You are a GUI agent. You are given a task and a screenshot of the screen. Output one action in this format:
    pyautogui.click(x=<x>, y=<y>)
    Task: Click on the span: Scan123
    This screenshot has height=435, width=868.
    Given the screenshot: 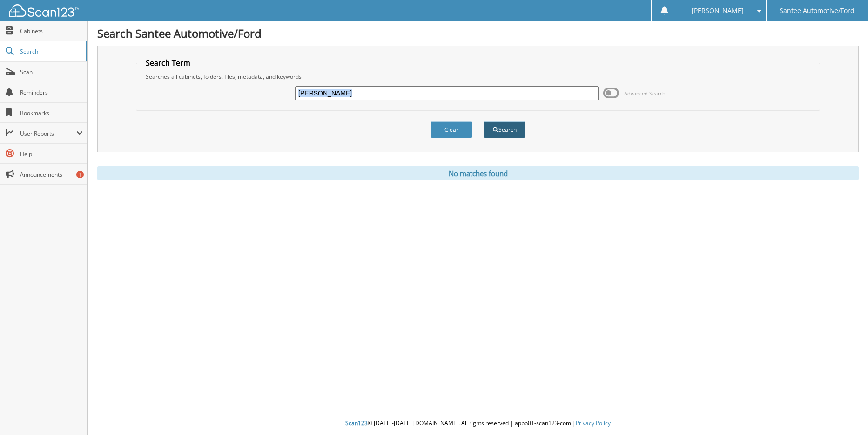 What is the action you would take?
    pyautogui.click(x=356, y=423)
    